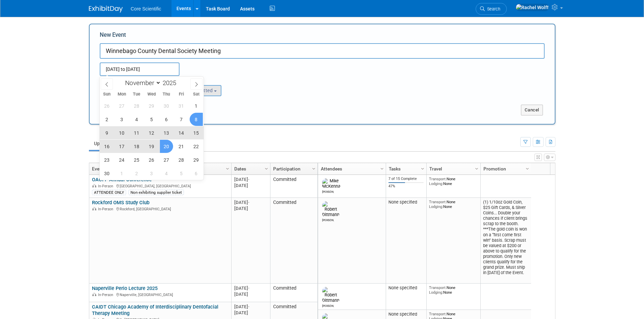 This screenshot has height=319, width=644. Describe the element at coordinates (137, 160) in the screenshot. I see `span: November 25, 2025` at that location.